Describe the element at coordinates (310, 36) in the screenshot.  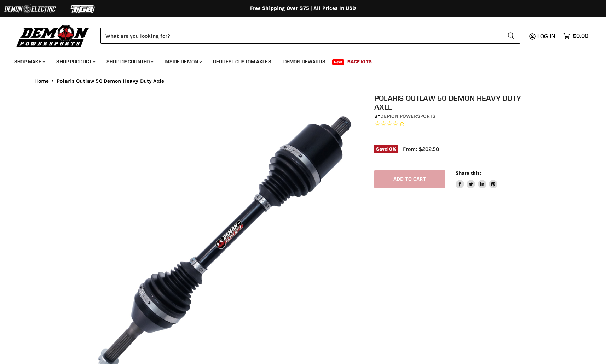
I see `form: Product` at that location.